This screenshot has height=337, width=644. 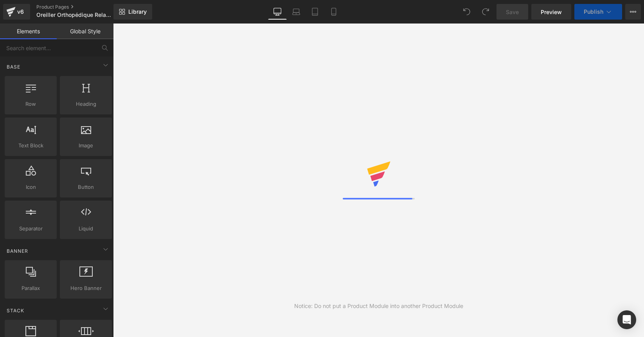 What do you see at coordinates (17, 251) in the screenshot?
I see `span: Banner` at bounding box center [17, 251].